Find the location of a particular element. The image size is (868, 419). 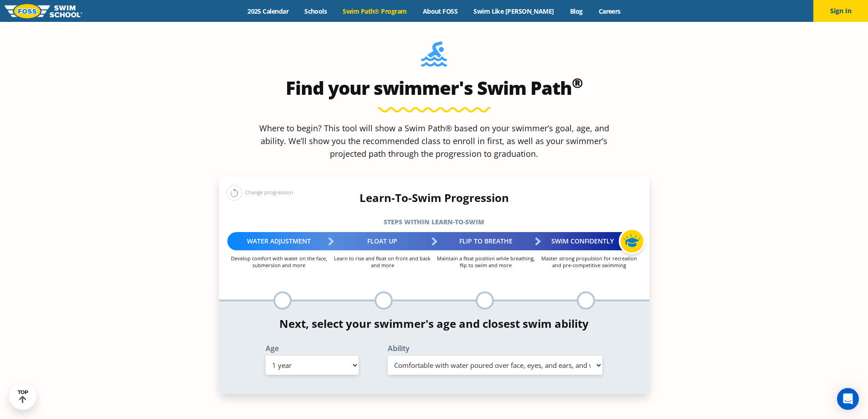

p: Learn to rise and float on front and back and more is located at coordinates (383, 262).